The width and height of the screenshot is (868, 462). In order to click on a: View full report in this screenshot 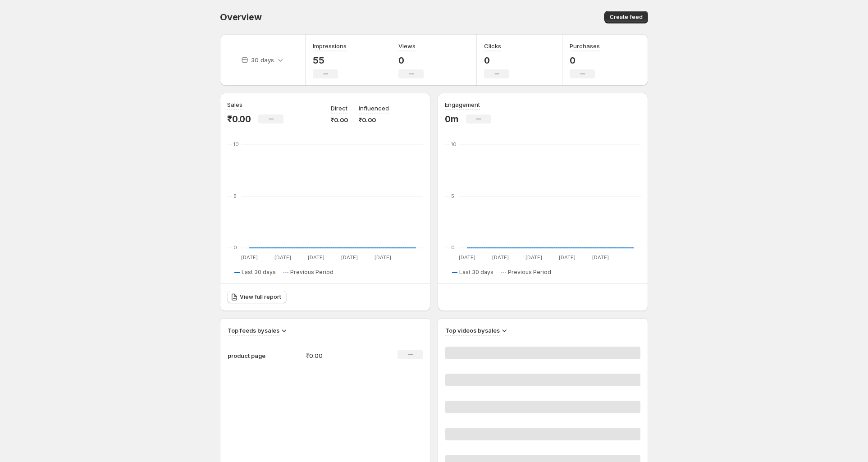, I will do `click(257, 297)`.